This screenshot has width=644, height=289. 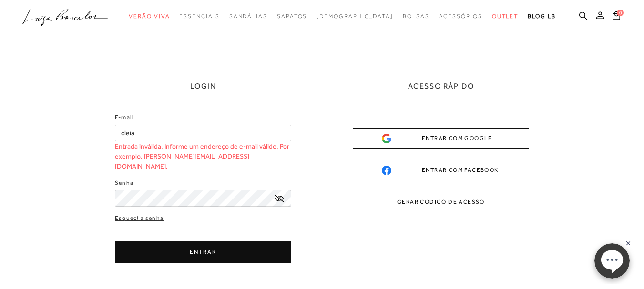 What do you see at coordinates (291, 16) in the screenshot?
I see `span: Sapatos` at bounding box center [291, 16].